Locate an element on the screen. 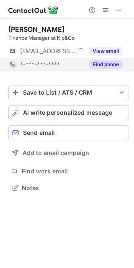 This screenshot has height=268, width=134. button: Add to email campaign is located at coordinates (69, 153).